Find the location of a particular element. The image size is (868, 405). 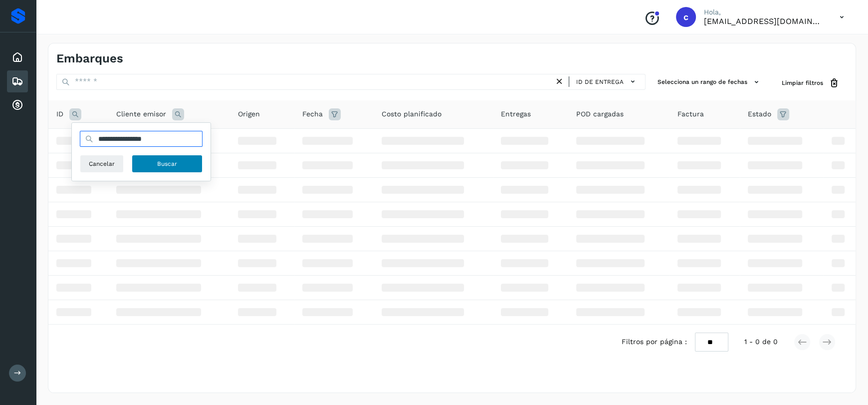

span: Costo planificado is located at coordinates (412, 114).